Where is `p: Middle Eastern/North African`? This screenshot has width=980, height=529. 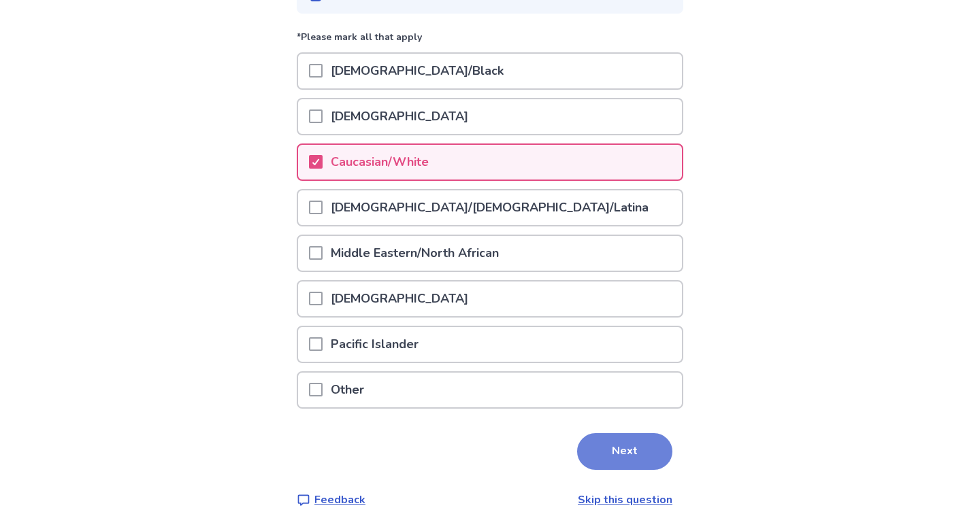 p: Middle Eastern/North African is located at coordinates (414, 253).